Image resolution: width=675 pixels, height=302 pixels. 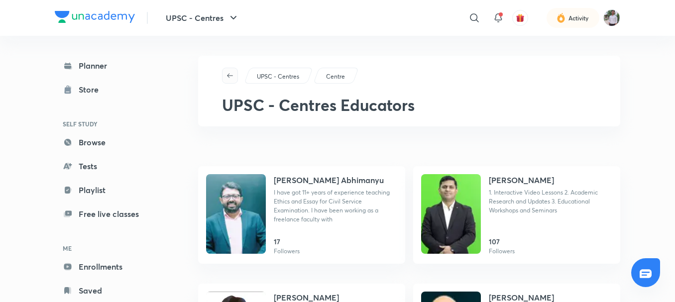 I want to click on a: Company Logo, so click(x=95, y=18).